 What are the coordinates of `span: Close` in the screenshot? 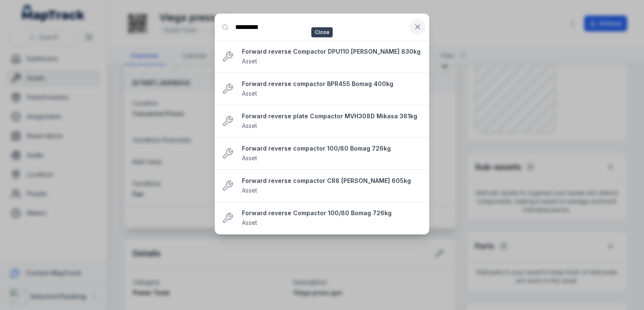 It's located at (322, 32).